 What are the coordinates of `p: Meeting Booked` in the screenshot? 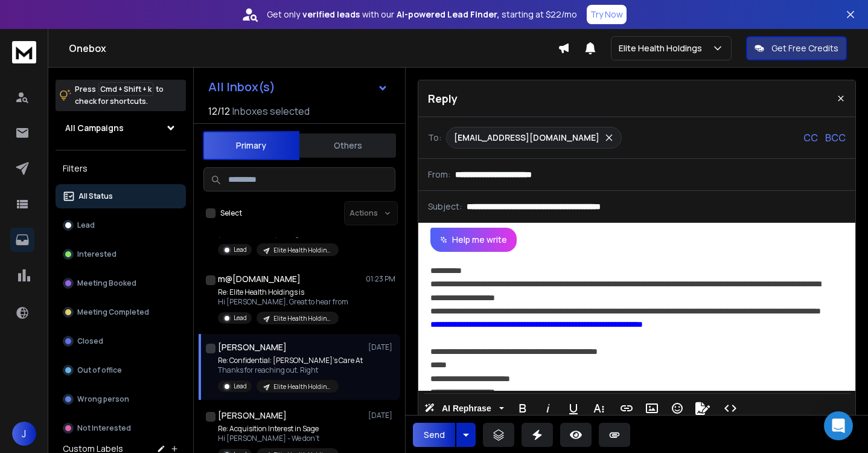 It's located at (107, 283).